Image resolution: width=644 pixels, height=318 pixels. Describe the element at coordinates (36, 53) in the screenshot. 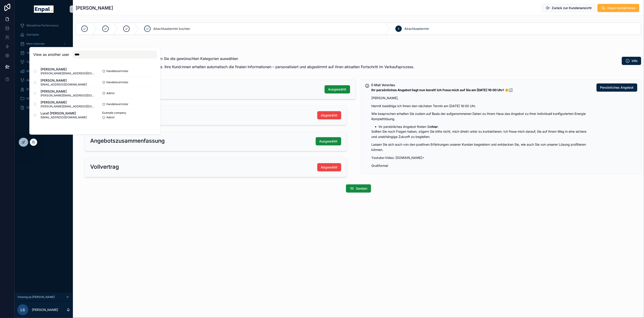

I see `span: Team Kalender` at that location.